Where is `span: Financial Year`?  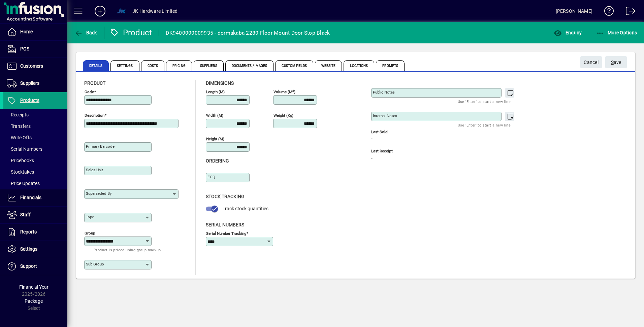 span: Financial Year is located at coordinates (34, 287).